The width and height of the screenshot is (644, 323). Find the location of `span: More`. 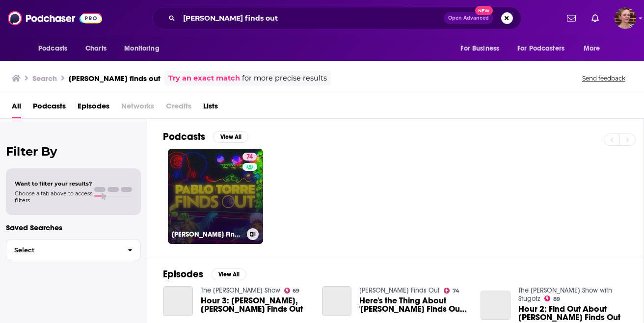

span: More is located at coordinates (592, 49).